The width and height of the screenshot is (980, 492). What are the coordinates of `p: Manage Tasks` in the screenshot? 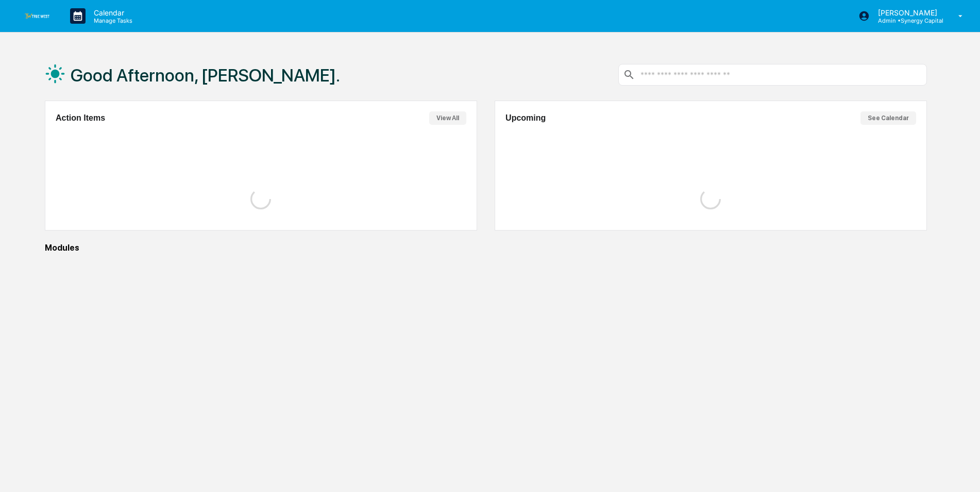 It's located at (111, 21).